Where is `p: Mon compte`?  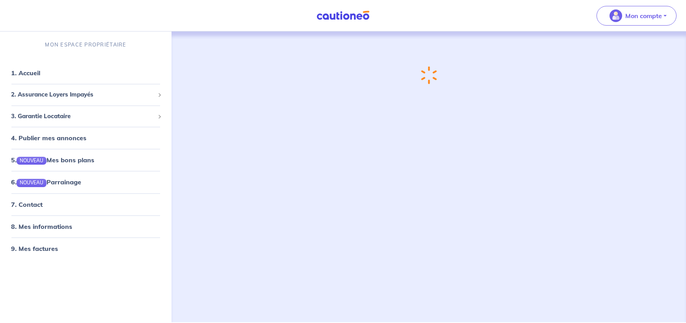
p: Mon compte is located at coordinates (644, 16).